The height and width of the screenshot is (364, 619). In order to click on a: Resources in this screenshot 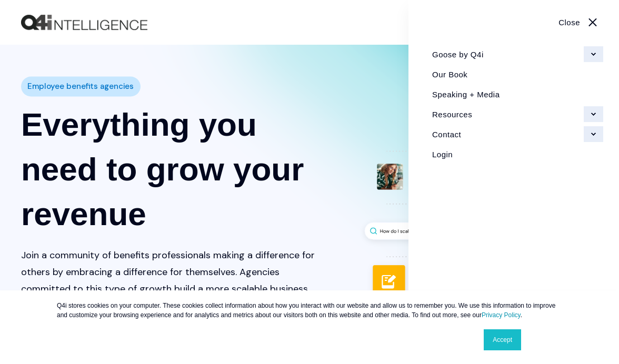, I will do `click(514, 114)`.